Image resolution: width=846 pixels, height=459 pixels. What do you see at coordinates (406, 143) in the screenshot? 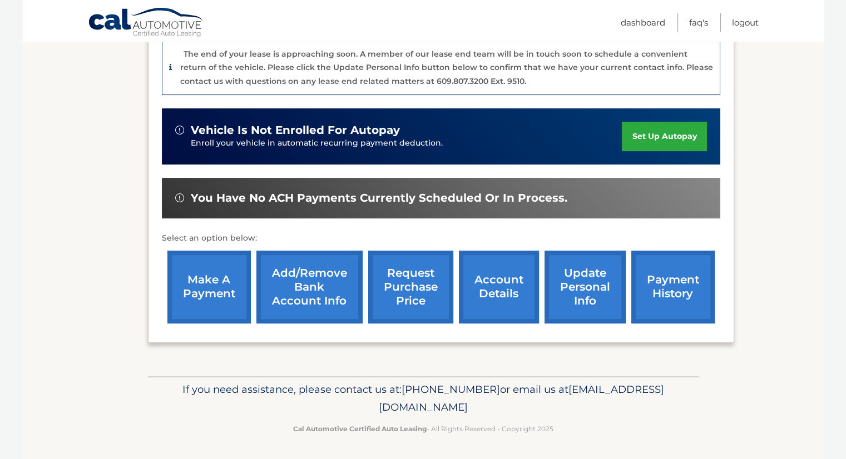
I see `p: Enroll your vehicle in automatic recurring payment deduction.` at bounding box center [406, 143].